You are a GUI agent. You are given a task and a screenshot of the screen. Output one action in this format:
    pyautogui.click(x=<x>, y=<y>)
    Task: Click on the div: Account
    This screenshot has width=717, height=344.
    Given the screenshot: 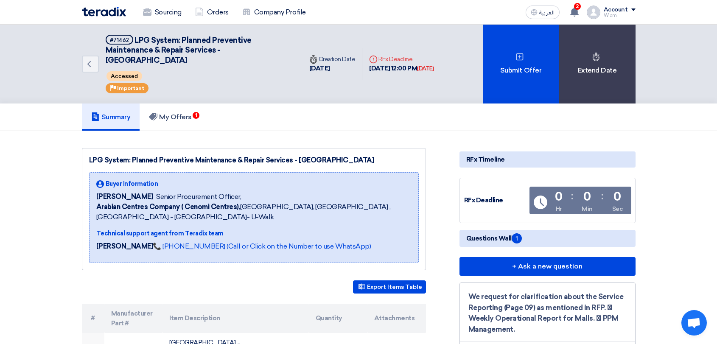 What is the action you would take?
    pyautogui.click(x=615, y=10)
    